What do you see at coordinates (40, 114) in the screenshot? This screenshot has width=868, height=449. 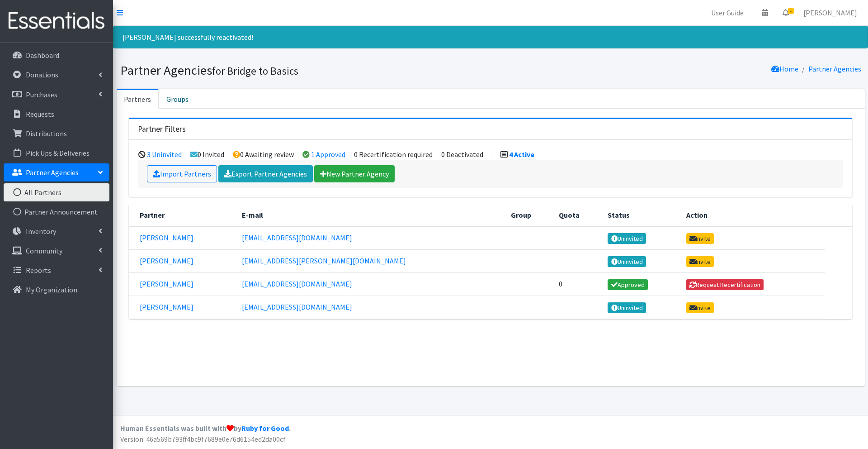 I see `p: Requests` at bounding box center [40, 114].